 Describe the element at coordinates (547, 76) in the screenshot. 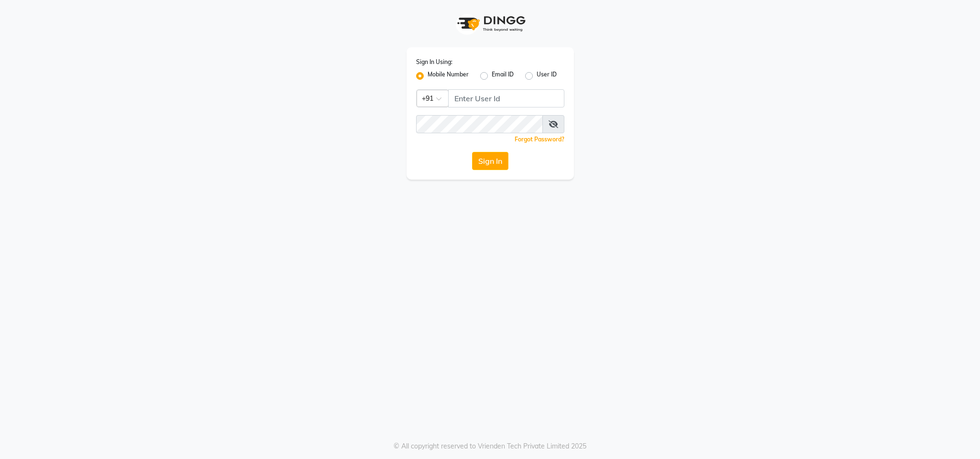

I see `label: User ID` at that location.